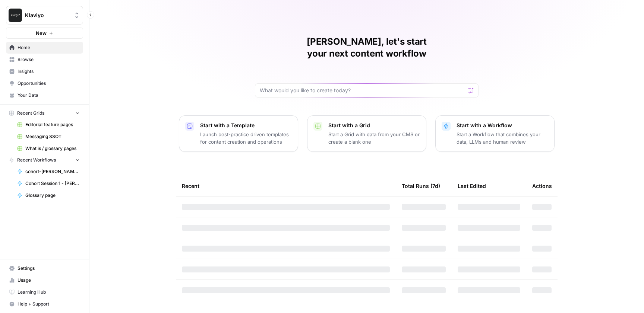  I want to click on a: Browse, so click(44, 59).